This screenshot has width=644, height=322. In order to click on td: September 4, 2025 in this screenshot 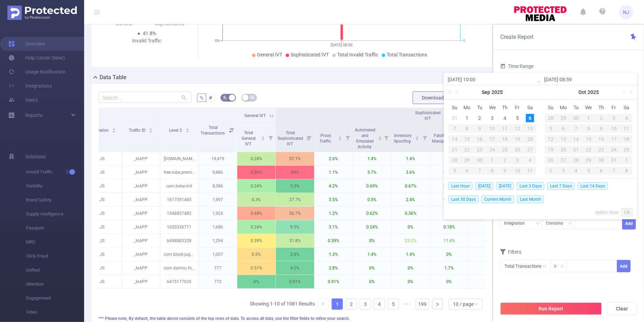, I will do `click(505, 118)`.